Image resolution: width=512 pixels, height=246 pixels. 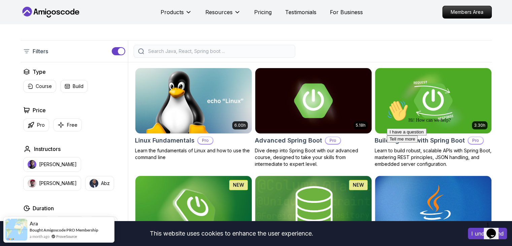 What do you see at coordinates (194, 101) in the screenshot?
I see `img: Linux Fundamentals card` at bounding box center [194, 101].